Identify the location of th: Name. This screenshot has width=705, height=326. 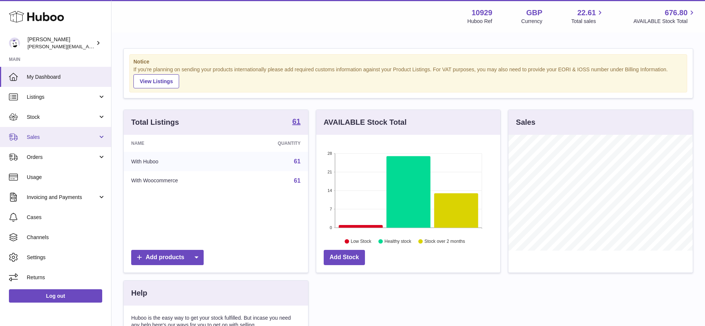
(181, 143).